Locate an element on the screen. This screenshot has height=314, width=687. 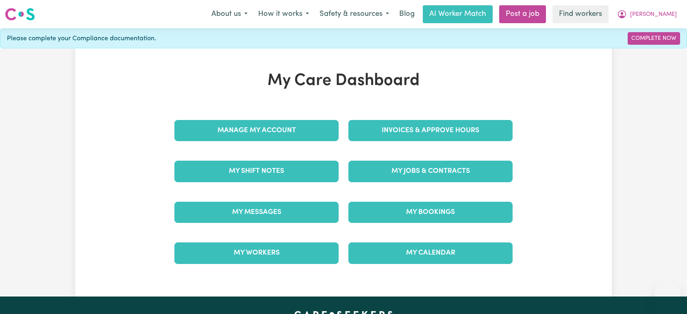
button: Safety & resources is located at coordinates (354, 14).